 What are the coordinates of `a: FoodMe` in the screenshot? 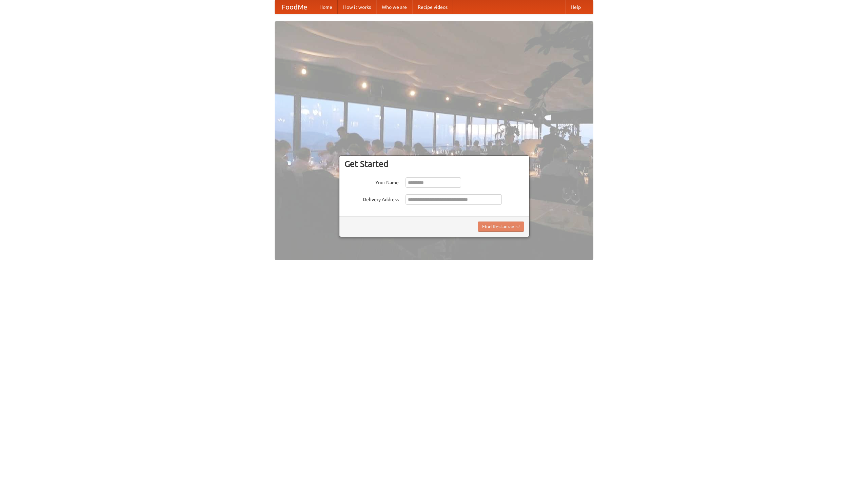 It's located at (295, 7).